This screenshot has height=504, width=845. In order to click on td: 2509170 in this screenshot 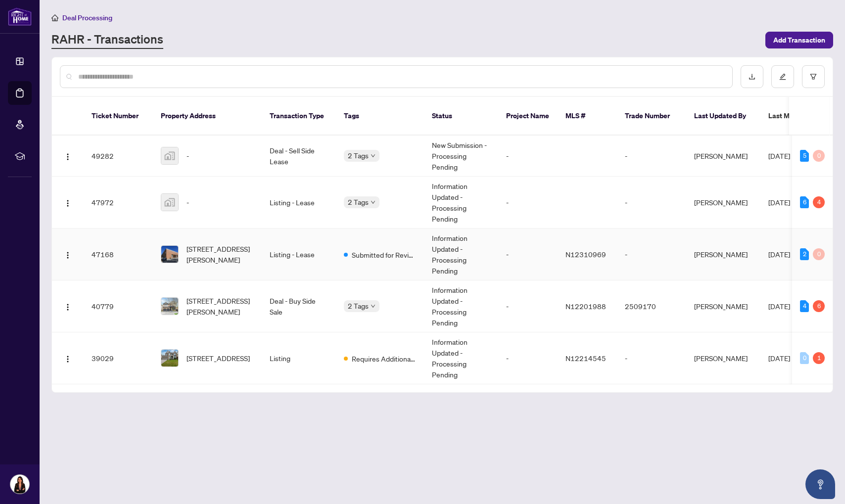, I will do `click(651, 306)`.